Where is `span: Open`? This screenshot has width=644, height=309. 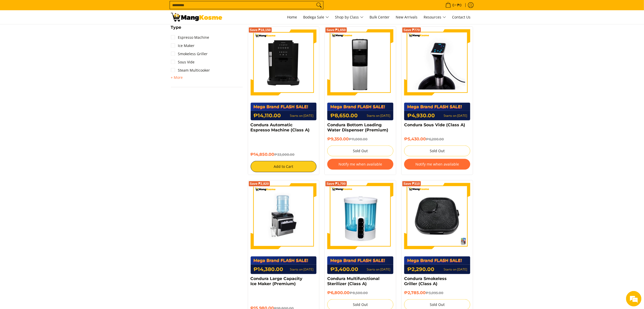
span: Open is located at coordinates (177, 77).